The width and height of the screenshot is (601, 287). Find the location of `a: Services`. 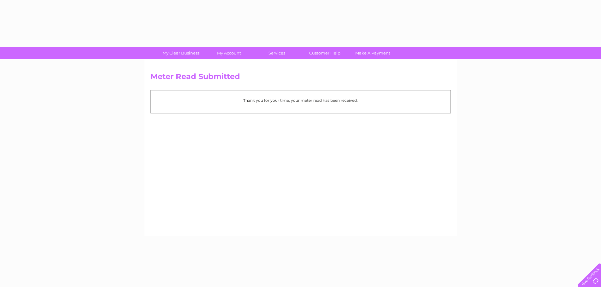

a: Services is located at coordinates (277, 53).